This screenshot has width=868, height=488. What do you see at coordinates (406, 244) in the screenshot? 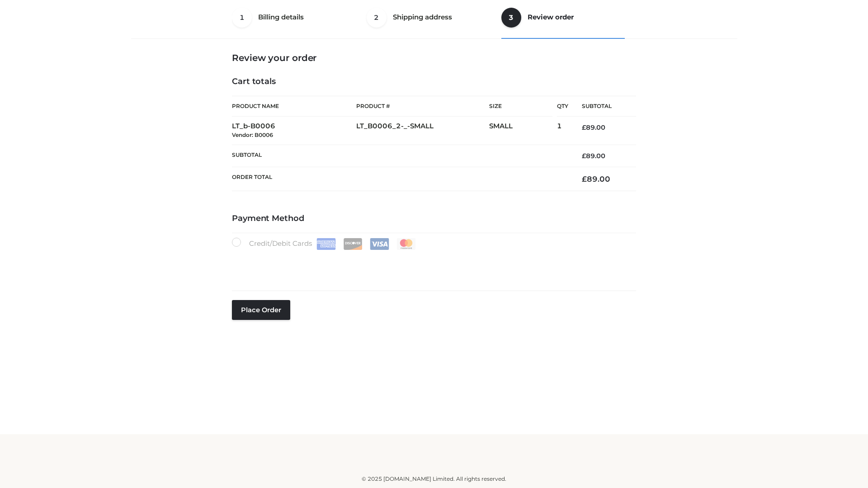
I see `img: Mastercard` at bounding box center [406, 244].